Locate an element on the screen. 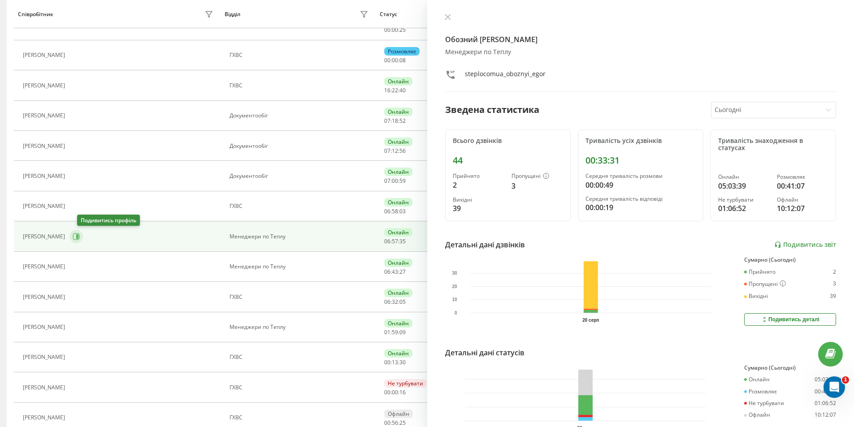  div: Подивитись профіль is located at coordinates (108, 220).